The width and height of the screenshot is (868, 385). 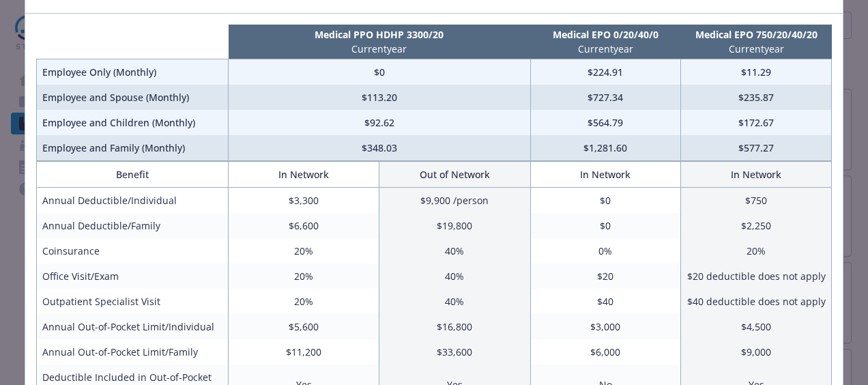 I want to click on td: Outpatient Specialist Visit, so click(x=132, y=301).